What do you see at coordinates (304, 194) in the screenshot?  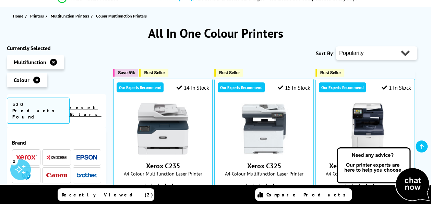 I see `a: Compare Products` at bounding box center [304, 194].